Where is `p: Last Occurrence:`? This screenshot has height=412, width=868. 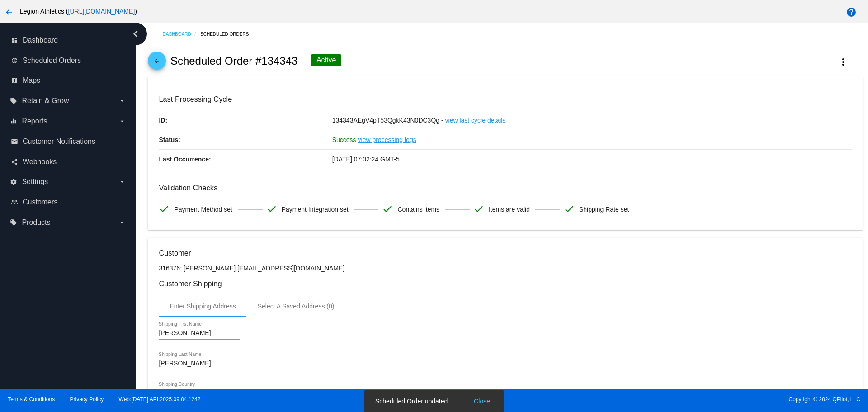 p: Last Occurrence: is located at coordinates (245, 159).